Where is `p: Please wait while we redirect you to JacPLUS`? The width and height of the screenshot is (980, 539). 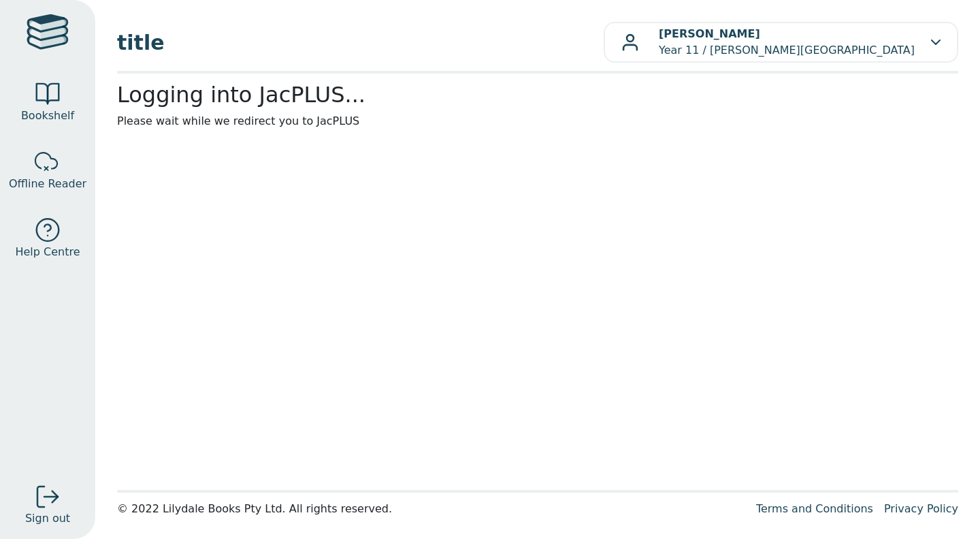 p: Please wait while we redirect you to JacPLUS is located at coordinates (538, 122).